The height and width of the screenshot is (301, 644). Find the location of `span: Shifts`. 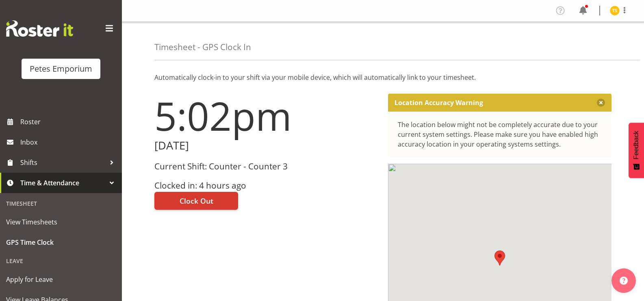

span: Shifts is located at coordinates (63, 162).